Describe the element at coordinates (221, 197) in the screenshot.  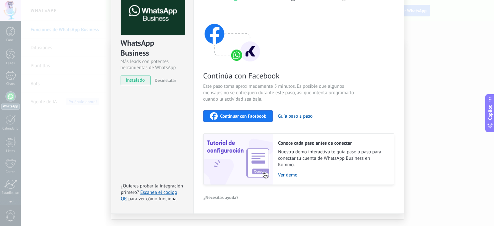
I see `span: ¿Necesitas ayuda?` at that location.